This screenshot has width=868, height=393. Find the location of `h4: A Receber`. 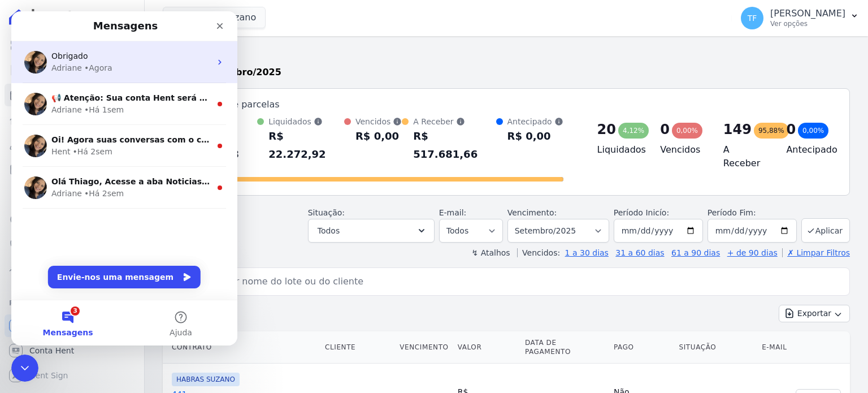

h4: A Receber is located at coordinates (746, 156).